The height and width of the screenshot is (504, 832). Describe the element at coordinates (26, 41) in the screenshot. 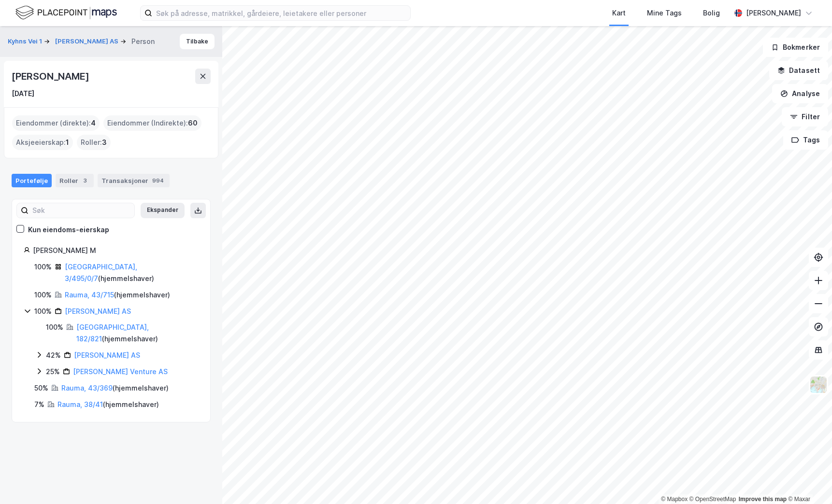

I see `button: Kyhns Vei 1` at that location.